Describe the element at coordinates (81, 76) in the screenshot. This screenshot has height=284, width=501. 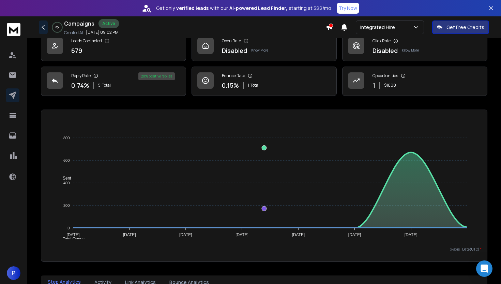
I see `p: Reply Rate` at that location.